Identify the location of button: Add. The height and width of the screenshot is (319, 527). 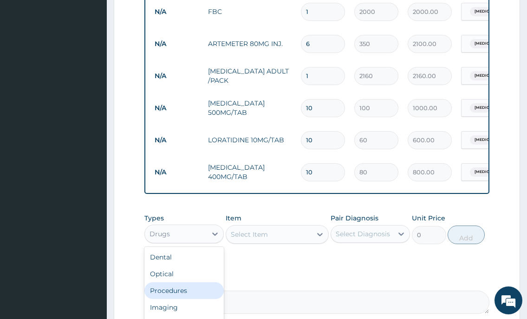
(466, 235).